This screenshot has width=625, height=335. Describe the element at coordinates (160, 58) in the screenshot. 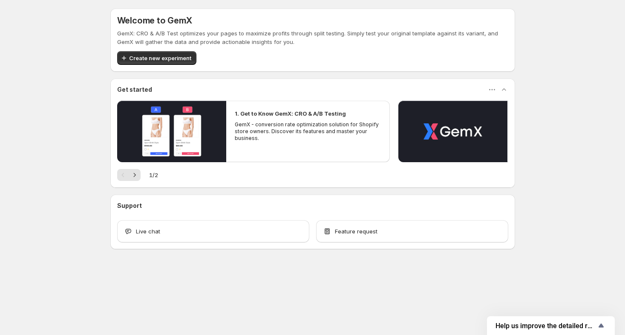

I see `span: Create new experiment` at that location.